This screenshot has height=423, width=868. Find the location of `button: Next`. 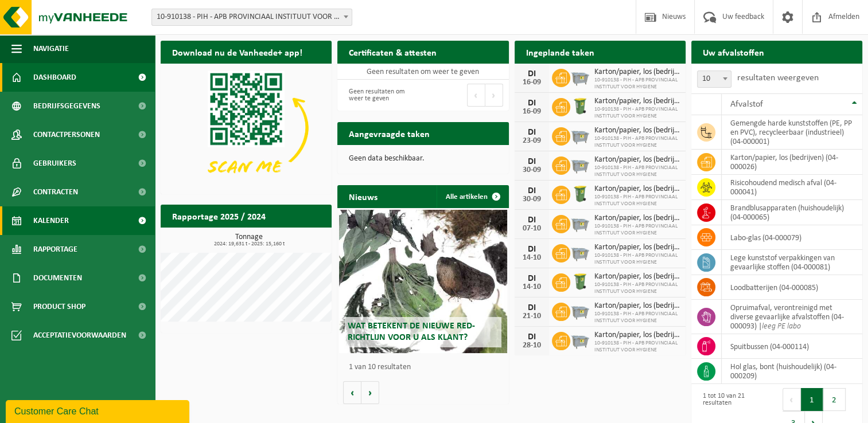

button: Next is located at coordinates (494, 95).